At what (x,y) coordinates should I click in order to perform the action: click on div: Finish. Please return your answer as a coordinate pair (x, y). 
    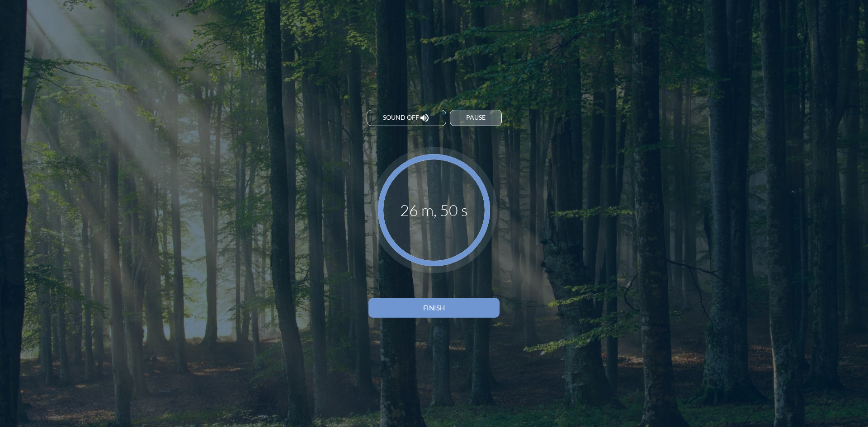
    Looking at the image, I should click on (434, 308).